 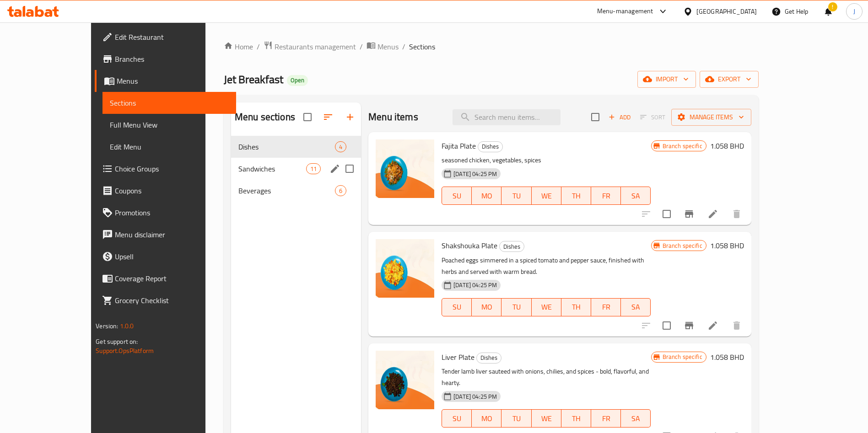 What do you see at coordinates (854, 12) in the screenshot?
I see `span: J` at bounding box center [854, 12].